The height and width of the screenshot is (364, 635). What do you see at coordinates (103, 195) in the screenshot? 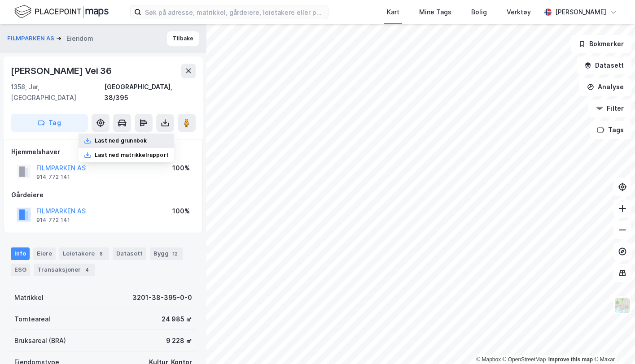
I see `div: Gårdeiere` at bounding box center [103, 195].